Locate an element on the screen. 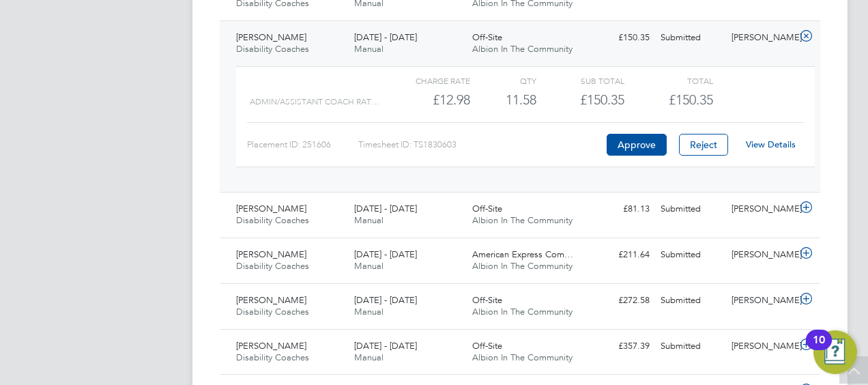 This screenshot has width=868, height=385. div: £272.58 is located at coordinates (620, 300).